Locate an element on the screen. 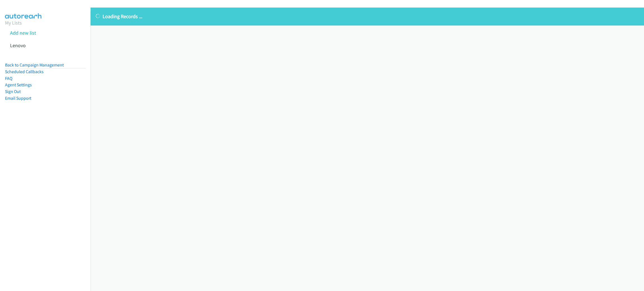 The width and height of the screenshot is (644, 291). a: FAQ is located at coordinates (9, 78).